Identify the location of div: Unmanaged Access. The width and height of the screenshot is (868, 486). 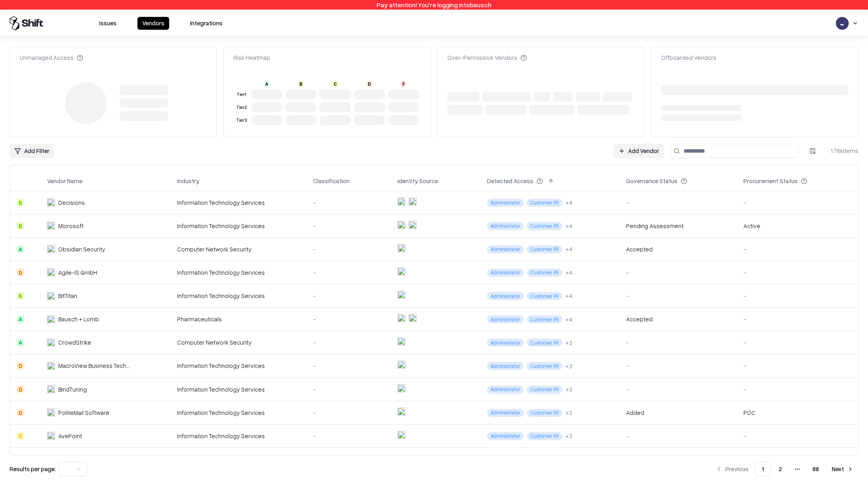
(51, 58).